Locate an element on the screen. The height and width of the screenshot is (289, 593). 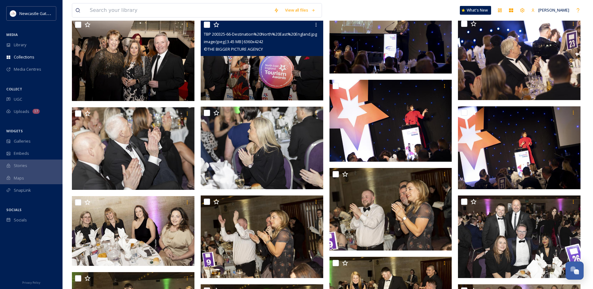
img: TBP 200325-92-Destination%20North%20East%20England.jpg is located at coordinates (262, 237).